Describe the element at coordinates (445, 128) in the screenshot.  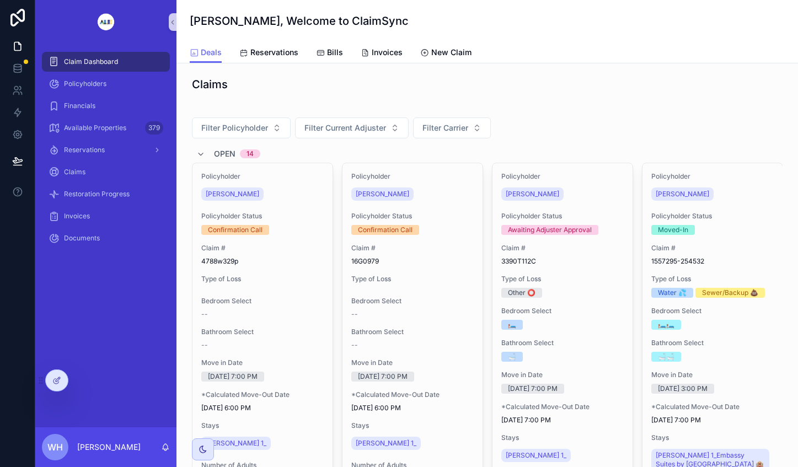
I see `span: Filter Carrier` at that location.